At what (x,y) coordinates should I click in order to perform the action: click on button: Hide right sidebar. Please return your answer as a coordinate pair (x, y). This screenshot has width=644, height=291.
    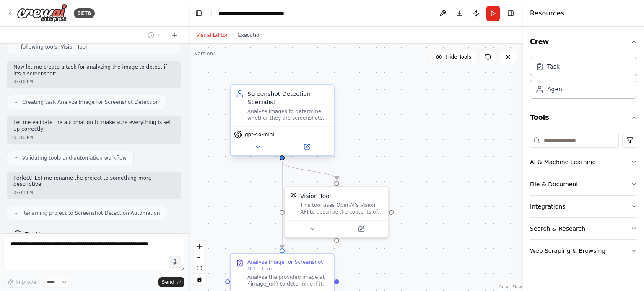
    Looking at the image, I should click on (510, 14).